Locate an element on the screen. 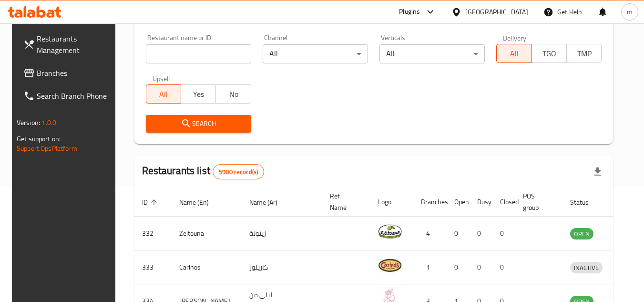 The width and height of the screenshot is (644, 302). span: Name (En) is located at coordinates (200, 202).